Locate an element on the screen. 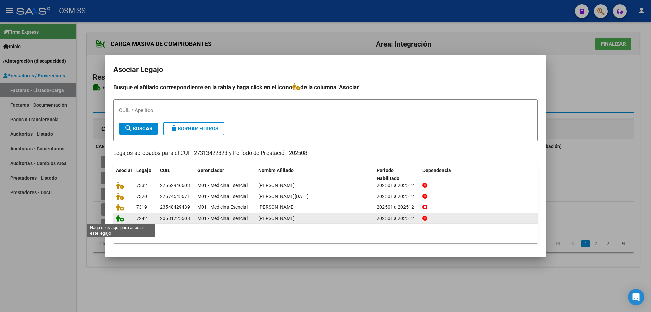 Image resolution: width=651 pixels, height=312 pixels. span: Dependencia is located at coordinates (437, 170).